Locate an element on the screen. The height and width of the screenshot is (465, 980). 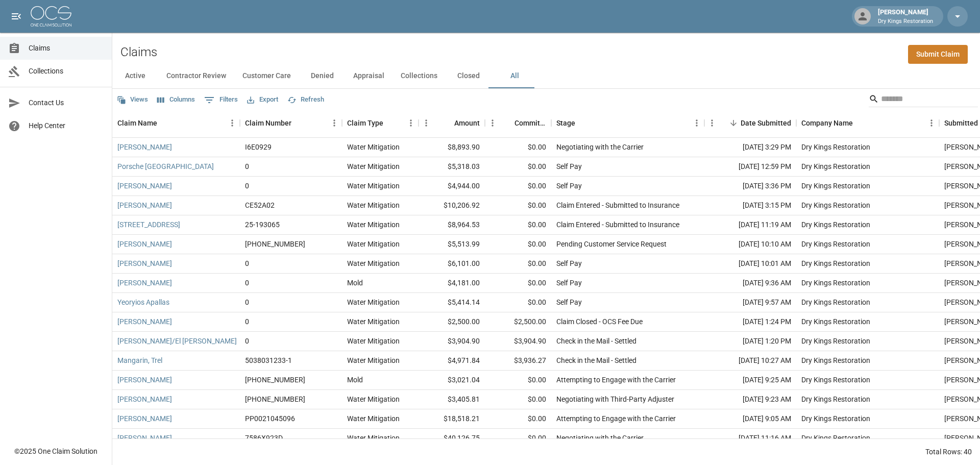
div: $3,021.04 is located at coordinates (452, 381).